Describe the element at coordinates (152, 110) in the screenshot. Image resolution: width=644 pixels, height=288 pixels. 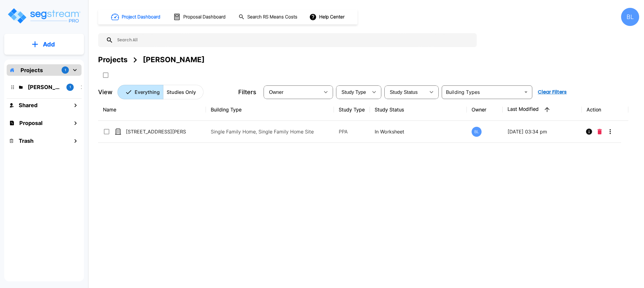
I see `th: Name` at that location.